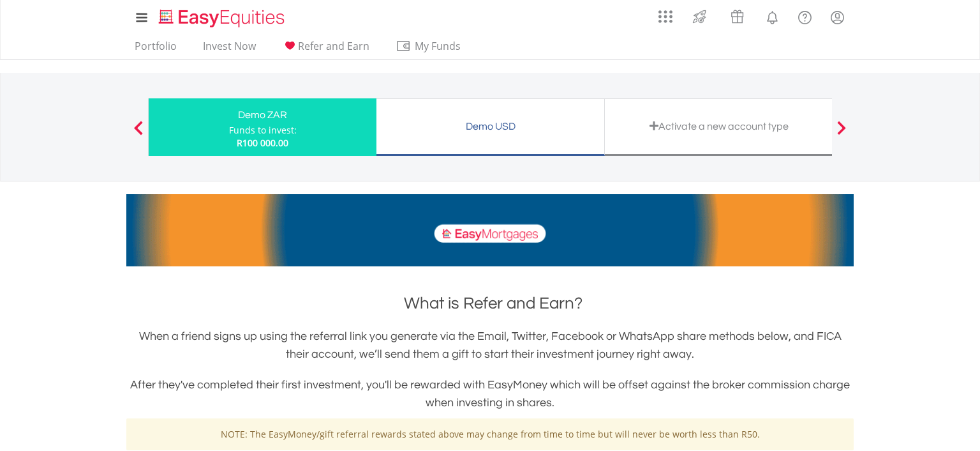 This screenshot has width=980, height=451. I want to click on div: Funds to invest:, so click(263, 131).